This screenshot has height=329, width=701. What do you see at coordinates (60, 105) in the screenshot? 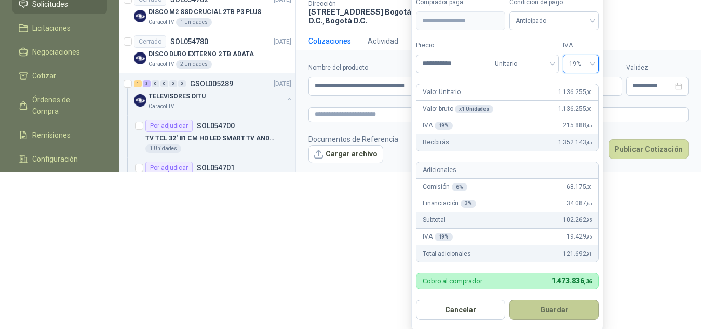
I see `a: Órdenes de Compra` at bounding box center [60, 105].